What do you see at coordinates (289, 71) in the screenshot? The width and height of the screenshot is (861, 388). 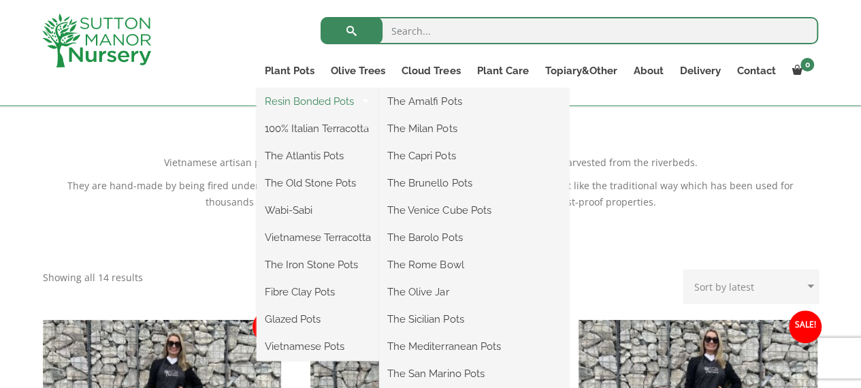 I see `a: Plant Pots` at bounding box center [289, 71].